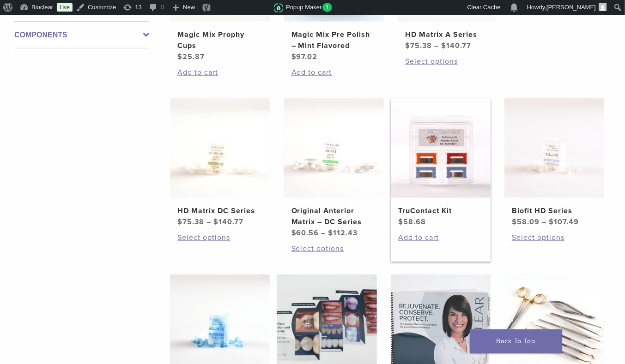 This screenshot has height=364, width=625. I want to click on a: Original Anterior Matrix - DC SeriesOriginal Anterior Matrix – DC Series, so click(333, 169).